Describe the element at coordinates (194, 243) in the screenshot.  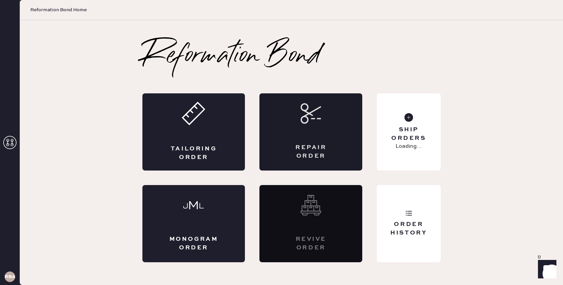
I see `div: Monogram Order` at that location.